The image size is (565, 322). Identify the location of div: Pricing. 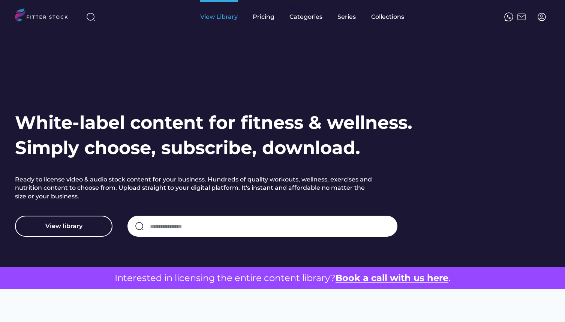
(264, 17).